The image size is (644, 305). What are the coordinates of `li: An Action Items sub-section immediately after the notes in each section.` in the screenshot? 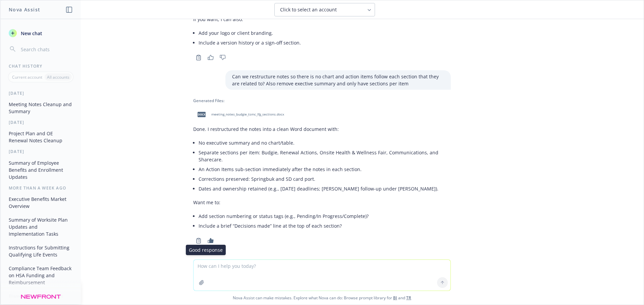 It's located at (325, 169).